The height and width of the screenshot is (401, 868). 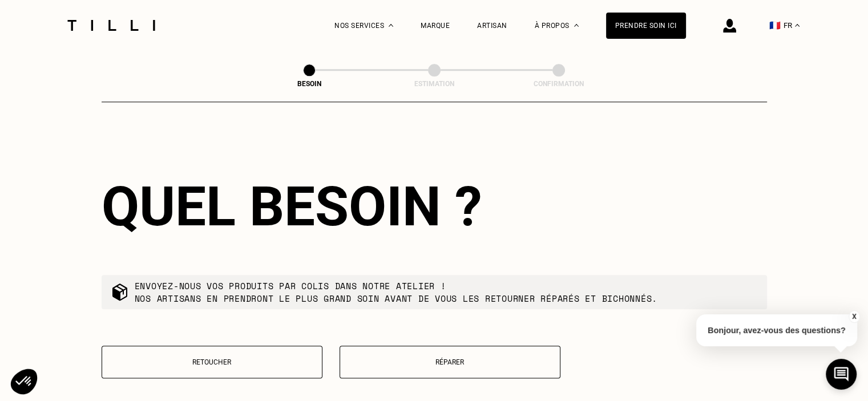 What do you see at coordinates (729, 25) in the screenshot?
I see `img: icône connexion` at bounding box center [729, 25].